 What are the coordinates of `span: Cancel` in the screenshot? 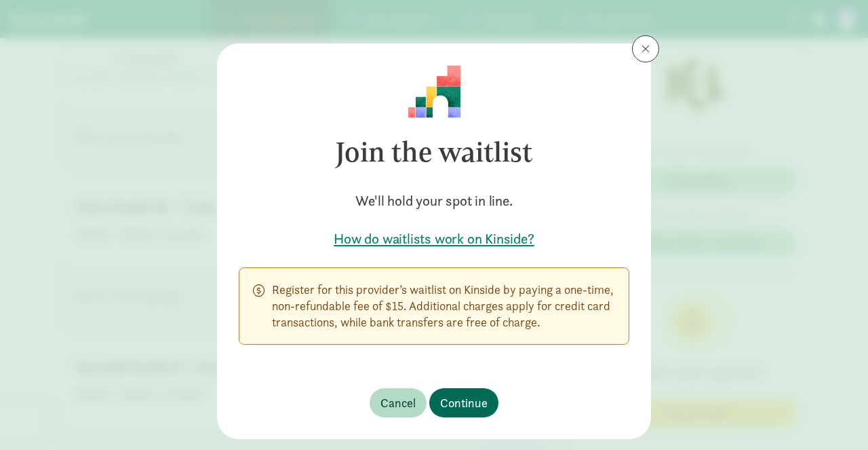 It's located at (398, 403).